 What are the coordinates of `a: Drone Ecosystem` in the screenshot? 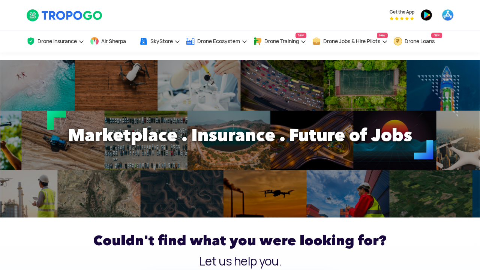 It's located at (217, 41).